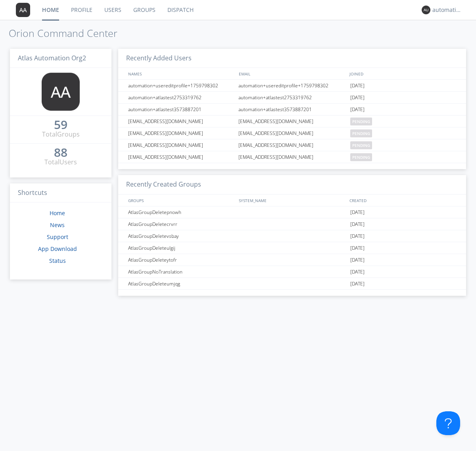  Describe the element at coordinates (61, 153) in the screenshot. I see `div: 88` at that location.